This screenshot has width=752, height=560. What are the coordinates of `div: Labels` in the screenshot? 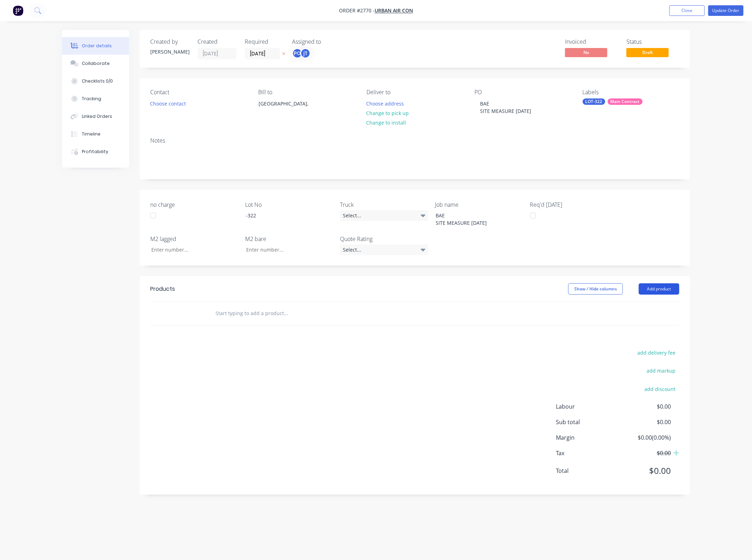 It's located at (632, 92).